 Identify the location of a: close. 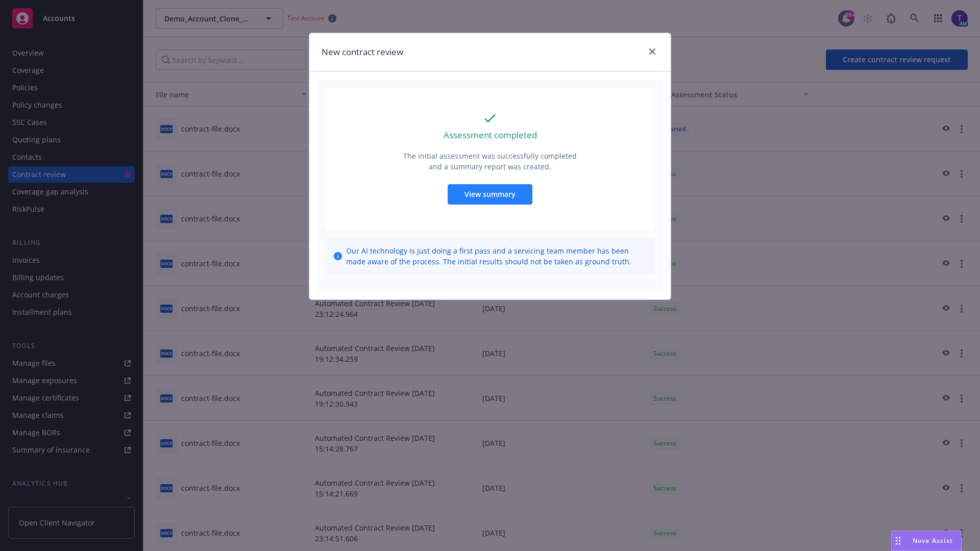
(652, 51).